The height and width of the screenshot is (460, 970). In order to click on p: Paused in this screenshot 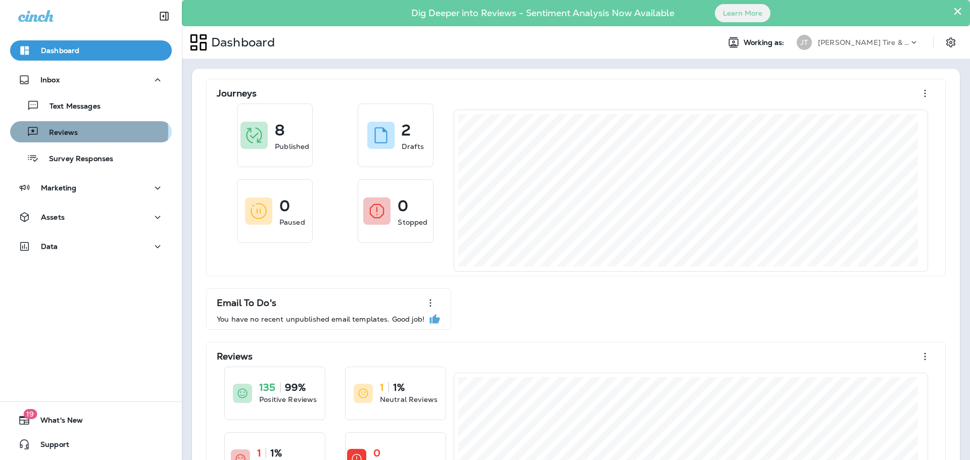, I will do `click(292, 222)`.